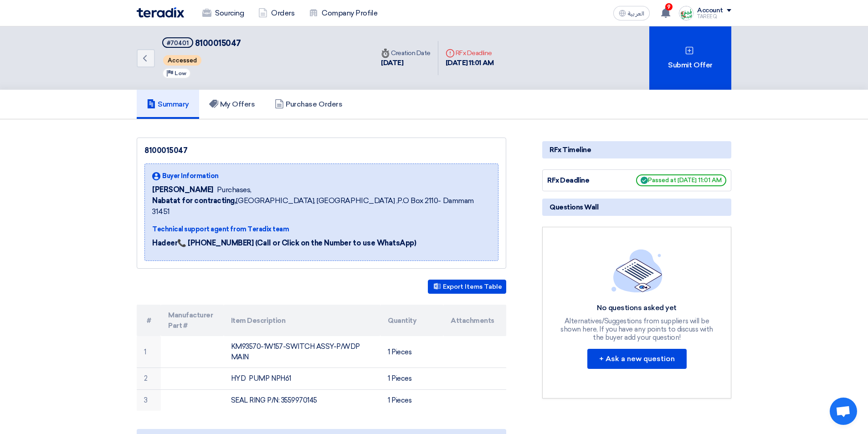 The height and width of the screenshot is (434, 868). Describe the element at coordinates (573, 207) in the screenshot. I see `span: Questions Wall` at that location.